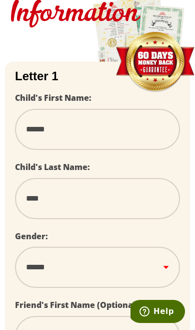  What do you see at coordinates (98, 76) in the screenshot?
I see `h2: Letter 1` at bounding box center [98, 76].